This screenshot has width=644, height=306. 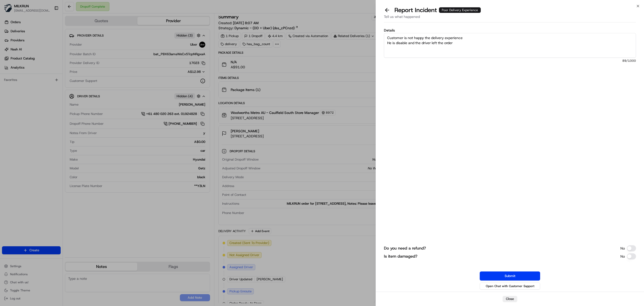 I want to click on button: Open Chat with Customer Support, so click(x=510, y=286).